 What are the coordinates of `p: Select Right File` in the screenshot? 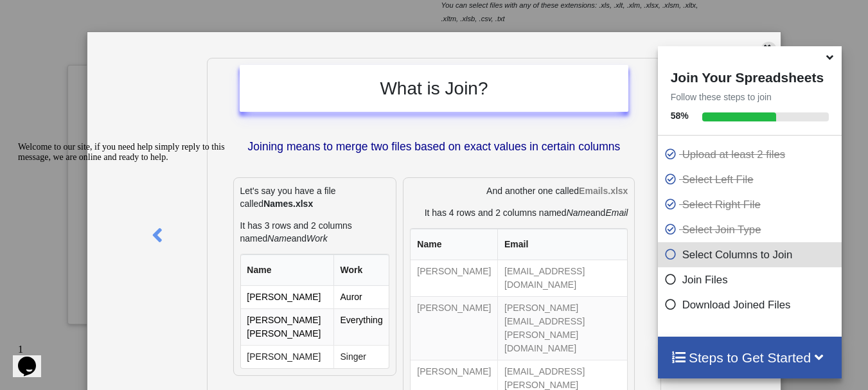 It's located at (752, 205).